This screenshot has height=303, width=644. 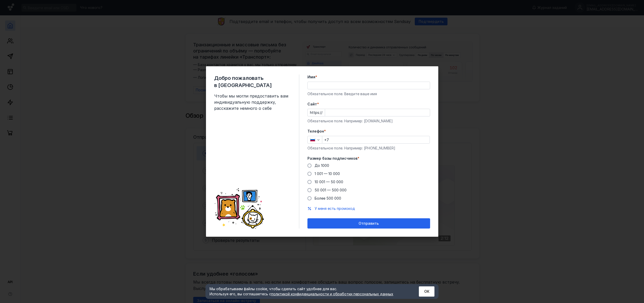 What do you see at coordinates (332, 159) in the screenshot?
I see `span: Размер базы подписчиков` at bounding box center [332, 159].